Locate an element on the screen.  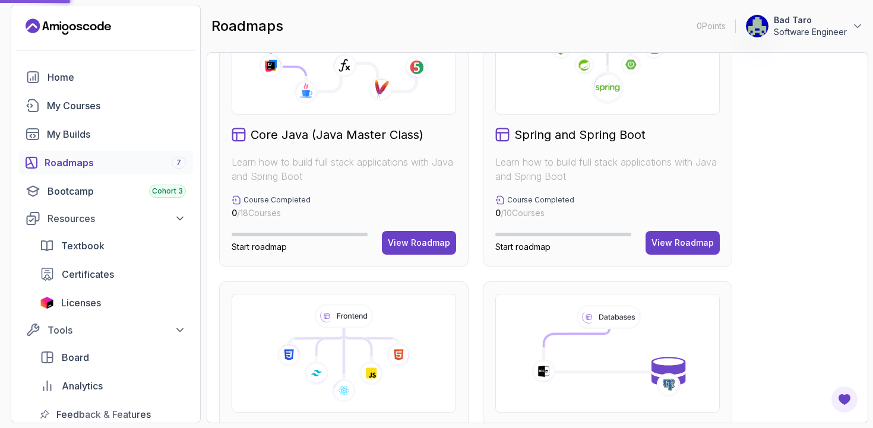
a: courses is located at coordinates (106, 106).